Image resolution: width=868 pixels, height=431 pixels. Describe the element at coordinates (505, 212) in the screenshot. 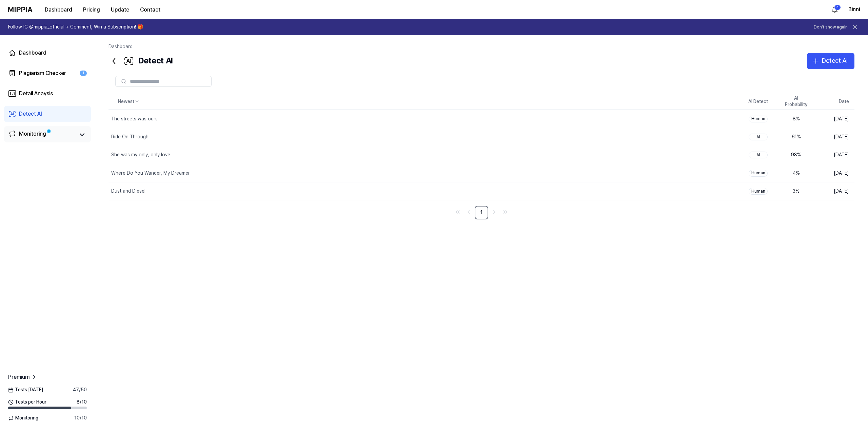

I see `a: Go to last page` at that location.